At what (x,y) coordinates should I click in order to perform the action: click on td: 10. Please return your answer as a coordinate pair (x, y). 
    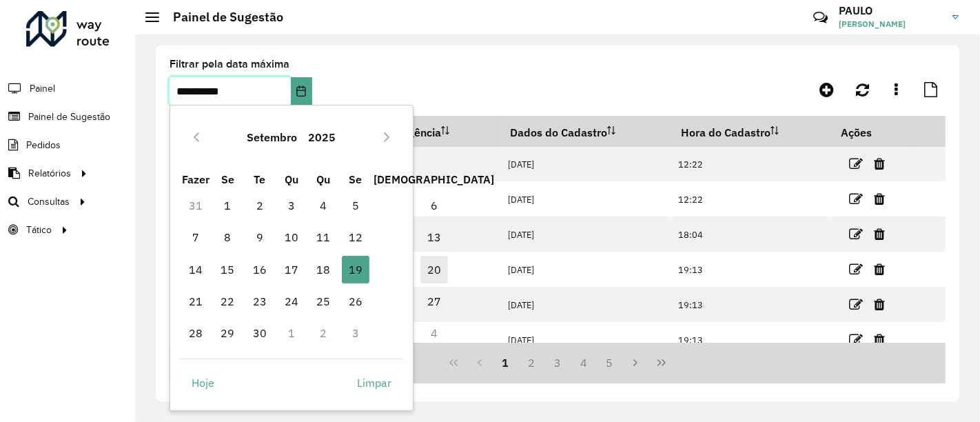
    Looking at the image, I should click on (292, 237).